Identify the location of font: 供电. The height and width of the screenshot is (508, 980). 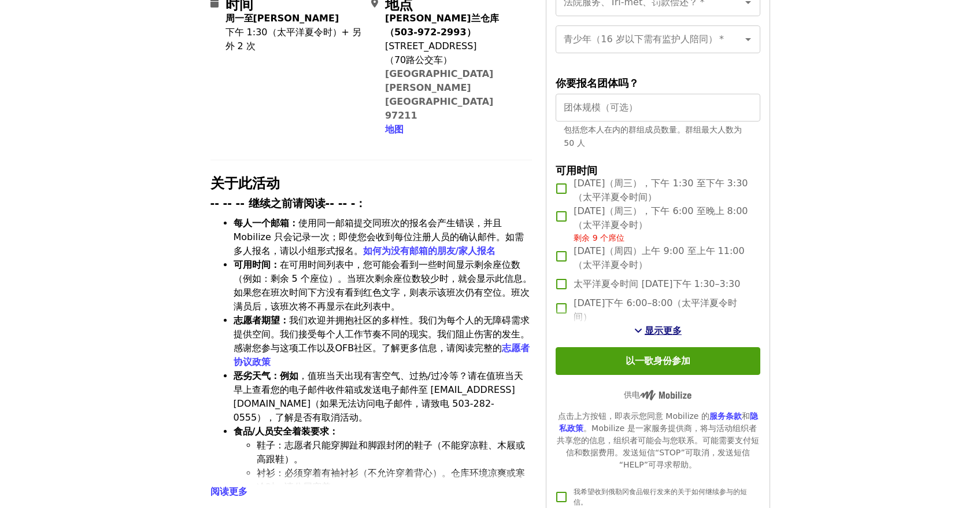
(632, 395).